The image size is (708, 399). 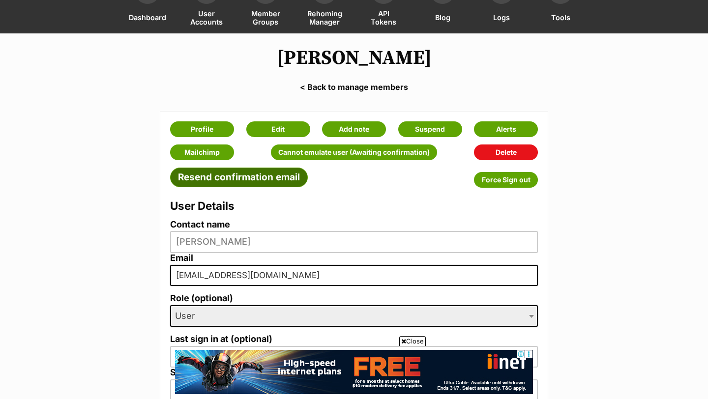 What do you see at coordinates (413, 341) in the screenshot?
I see `span: Close` at bounding box center [413, 341].